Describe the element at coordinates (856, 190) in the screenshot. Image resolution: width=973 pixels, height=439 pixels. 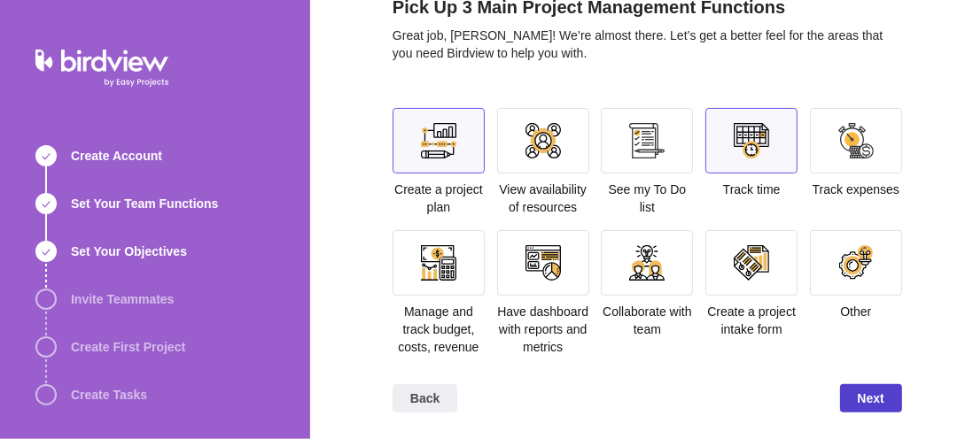
I see `span: Track expenses` at that location.